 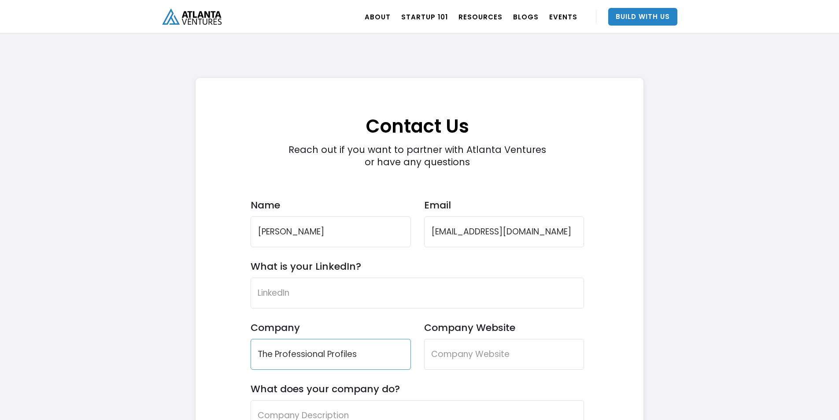 What do you see at coordinates (643, 17) in the screenshot?
I see `a: Build With Us` at bounding box center [643, 17].